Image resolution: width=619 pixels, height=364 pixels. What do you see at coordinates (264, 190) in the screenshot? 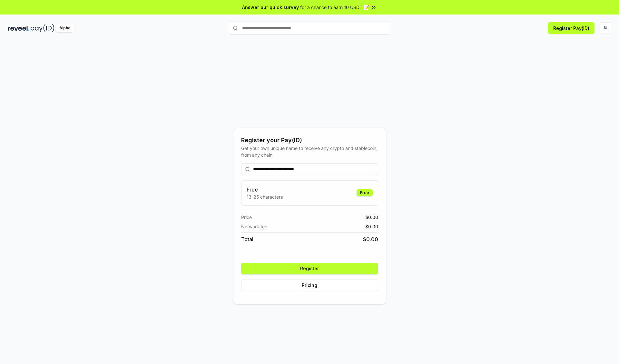
I see `h3: Free` at bounding box center [264, 190].